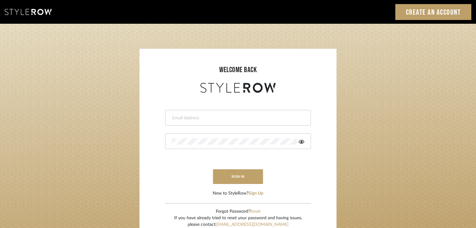 This screenshot has height=228, width=476. What do you see at coordinates (238, 177) in the screenshot?
I see `button: sign in` at bounding box center [238, 177].